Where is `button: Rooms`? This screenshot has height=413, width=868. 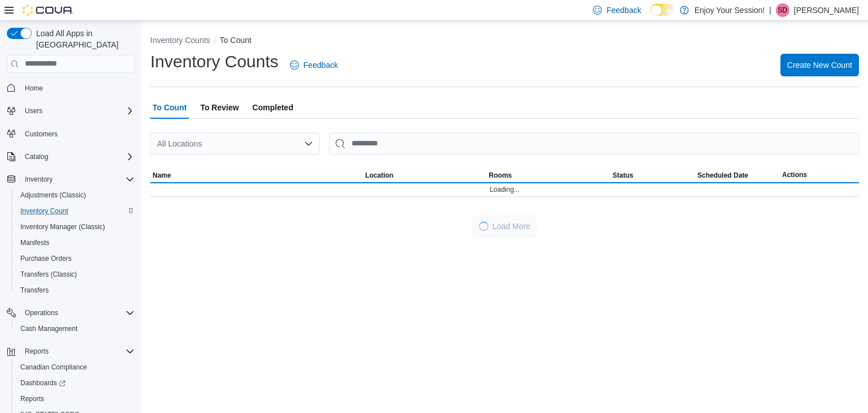 button: Rooms is located at coordinates (548, 176).